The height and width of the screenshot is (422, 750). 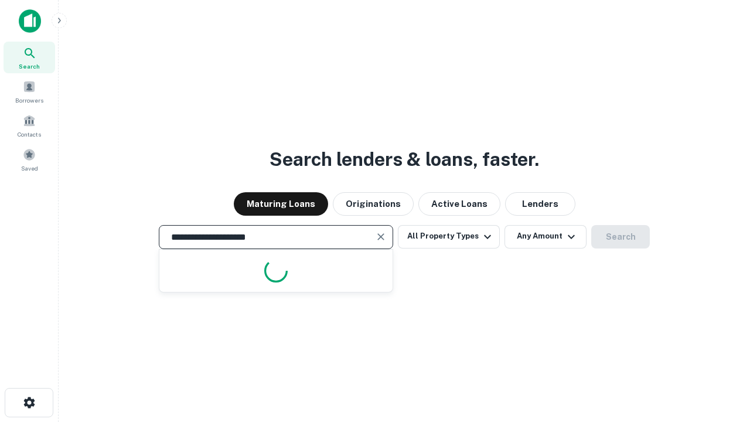 What do you see at coordinates (29, 57) in the screenshot?
I see `div: Search` at bounding box center [29, 57].